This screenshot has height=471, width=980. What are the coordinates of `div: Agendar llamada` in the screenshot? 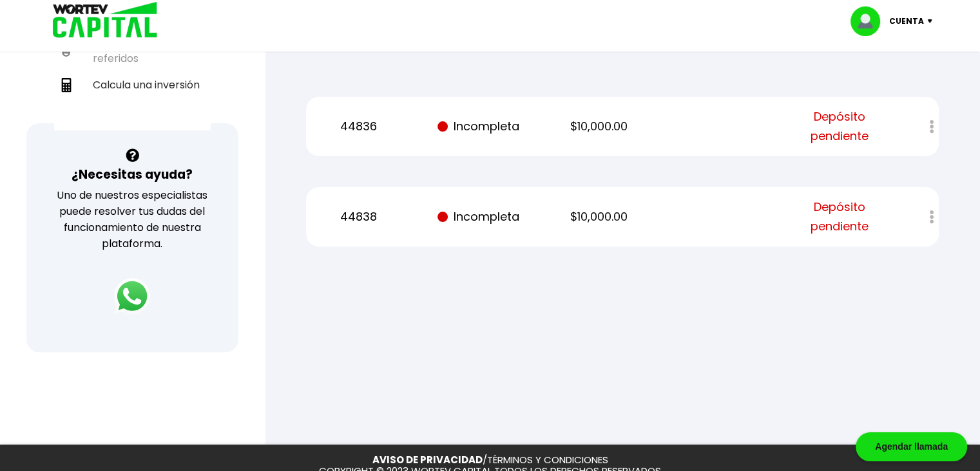 It's located at (911, 446).